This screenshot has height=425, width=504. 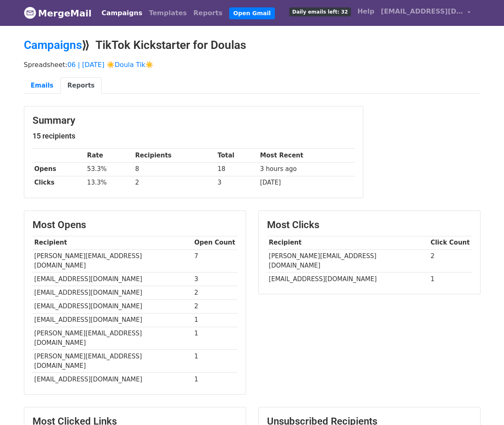 I want to click on div: Chat Widget, so click(x=484, y=405).